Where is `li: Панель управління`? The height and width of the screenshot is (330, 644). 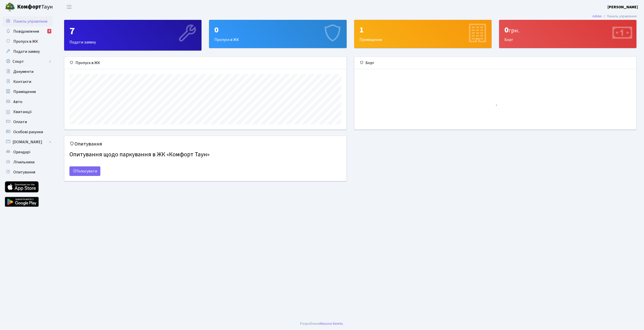
li: Панель управління is located at coordinates (619, 16).